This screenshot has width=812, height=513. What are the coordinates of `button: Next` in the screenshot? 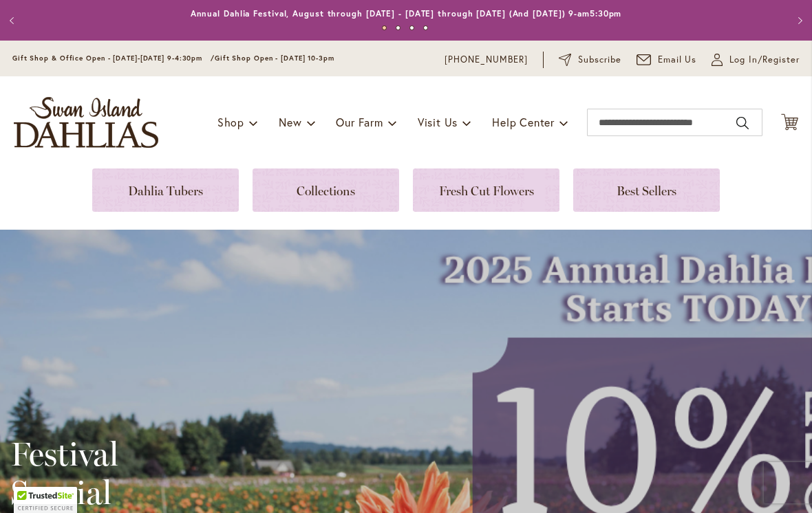 It's located at (798, 21).